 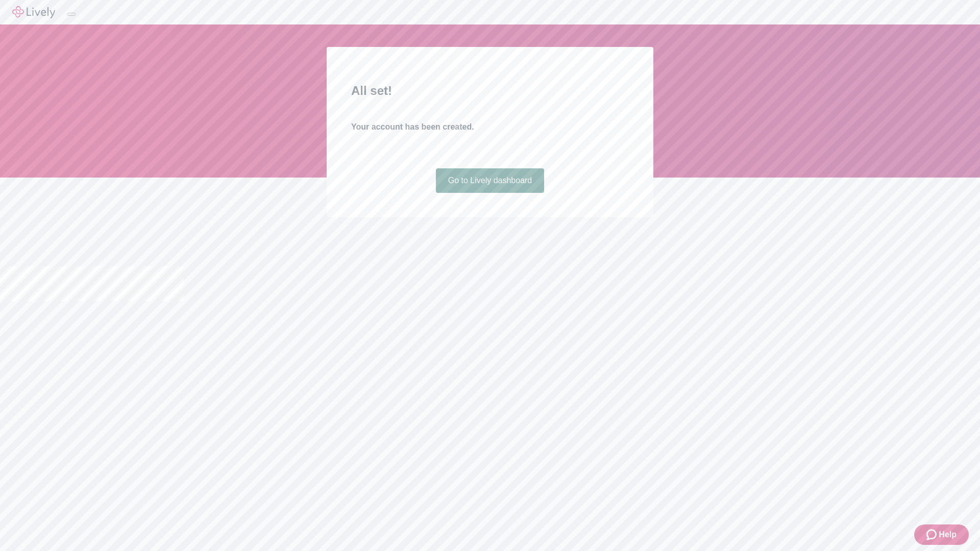 I want to click on h2: All set!, so click(x=490, y=91).